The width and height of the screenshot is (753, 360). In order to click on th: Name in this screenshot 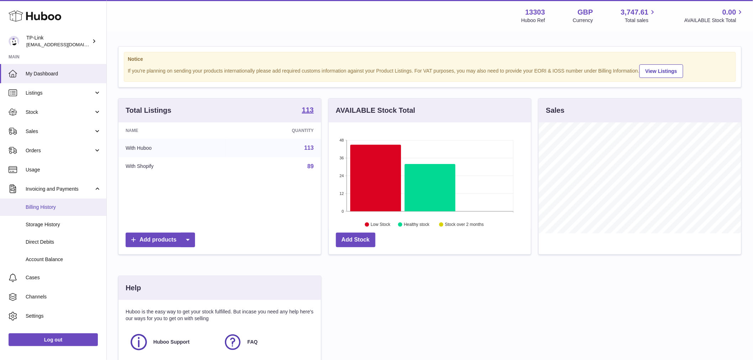, I will do `click(173, 131)`.